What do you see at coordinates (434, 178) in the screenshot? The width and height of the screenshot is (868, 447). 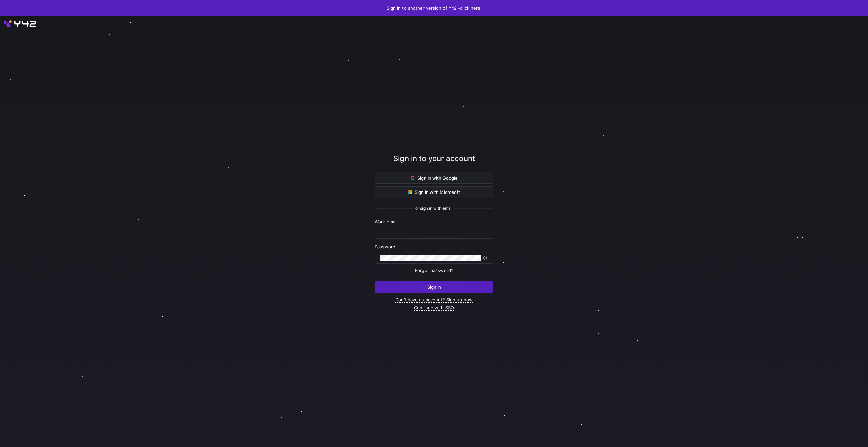 I see `button: Sign in with Google` at bounding box center [434, 178].